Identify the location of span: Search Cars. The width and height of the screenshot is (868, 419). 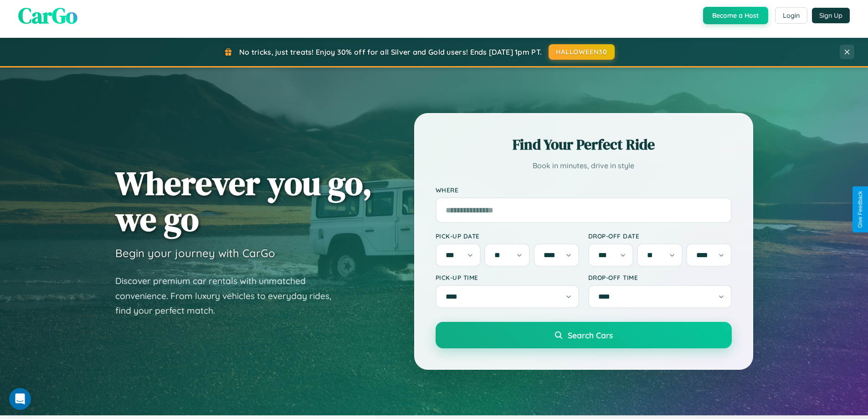
(590, 335).